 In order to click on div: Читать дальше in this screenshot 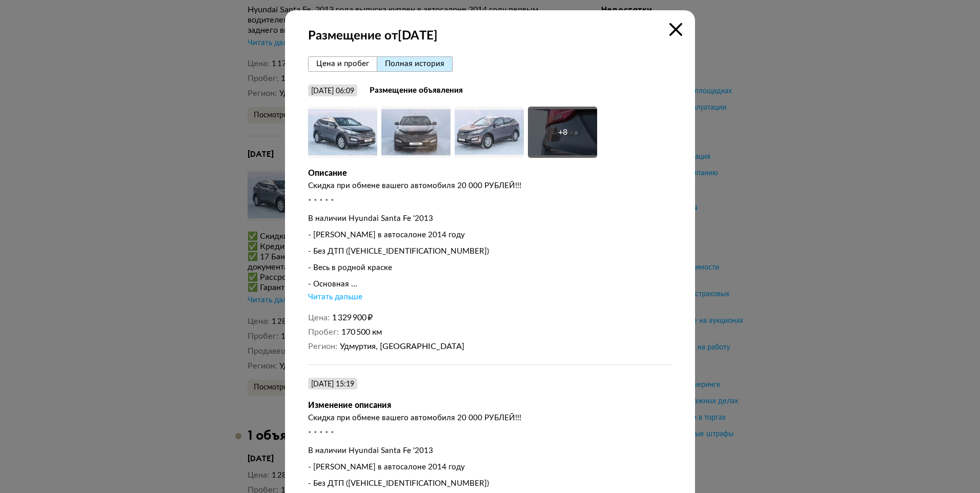, I will do `click(336, 297)`.